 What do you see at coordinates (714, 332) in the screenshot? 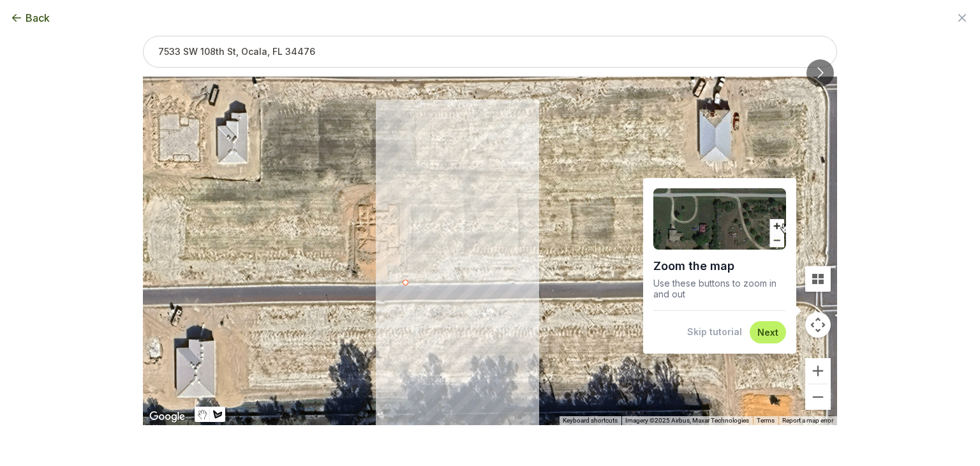
I see `button: Skip tutorial` at bounding box center [714, 332].